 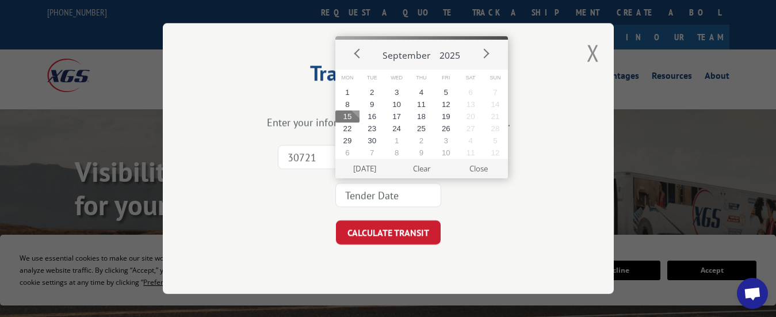 What do you see at coordinates (421, 128) in the screenshot?
I see `button: 25` at bounding box center [421, 128].